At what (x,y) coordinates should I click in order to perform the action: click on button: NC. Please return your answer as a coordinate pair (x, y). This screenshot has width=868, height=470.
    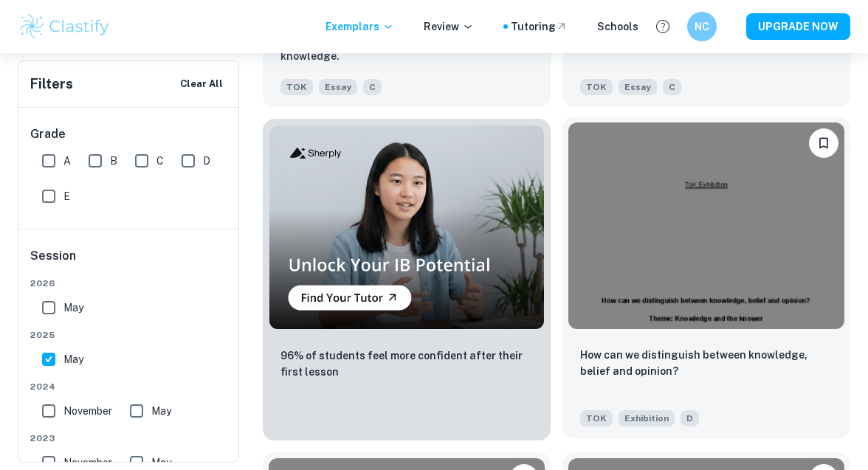
    Looking at the image, I should click on (702, 26).